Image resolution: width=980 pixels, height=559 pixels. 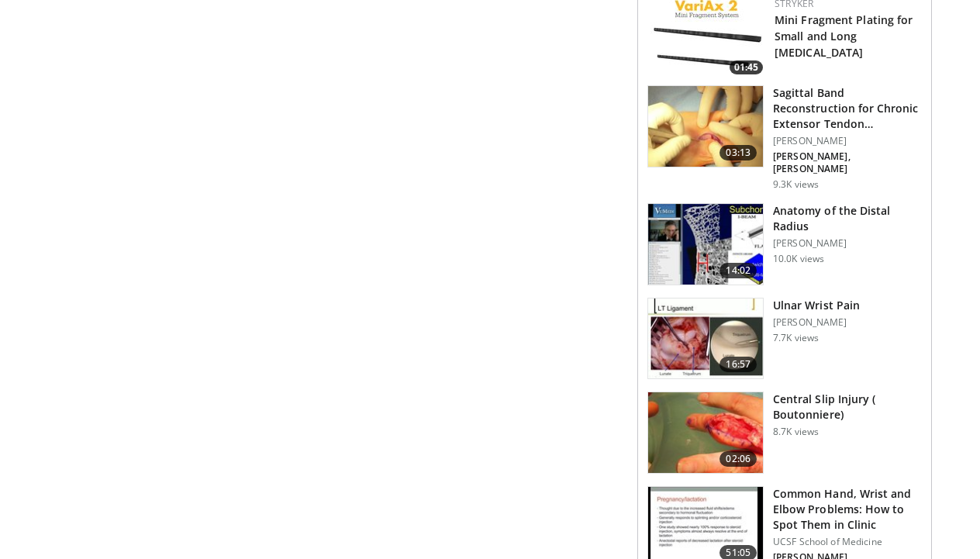 What do you see at coordinates (706, 126) in the screenshot?
I see `img: b81ec0fd-40f7-4555-84dc-38527f719aec.150x105_q85_crop-smart_upscale.jpg` at bounding box center [706, 126].